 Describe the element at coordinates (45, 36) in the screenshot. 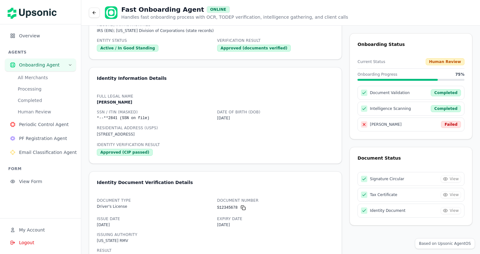

I see `span: Overview` at that location.